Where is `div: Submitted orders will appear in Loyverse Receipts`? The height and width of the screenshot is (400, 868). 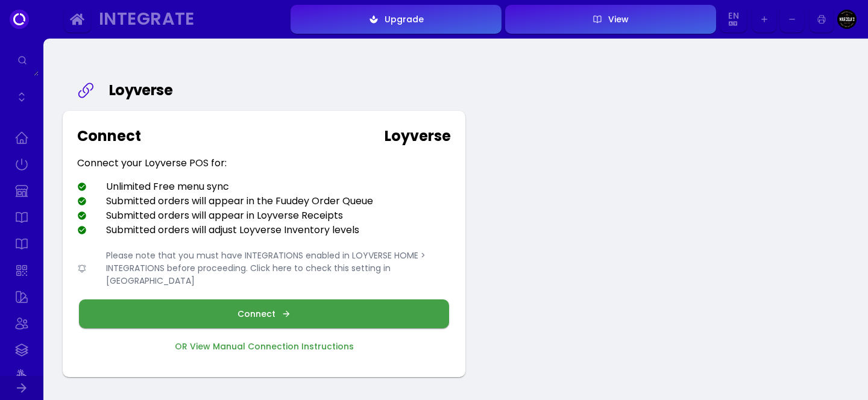 div: Submitted orders will appear in Loyverse Receipts is located at coordinates (210, 215).